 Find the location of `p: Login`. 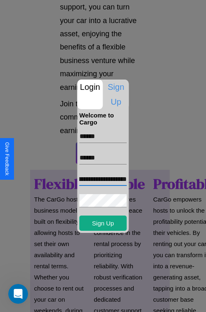

p: Login is located at coordinates (90, 87).